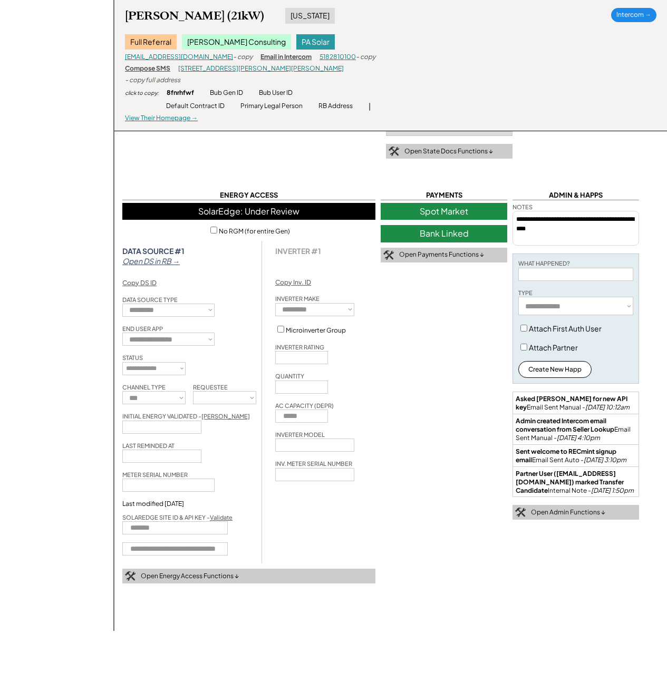 Image resolution: width=667 pixels, height=682 pixels. Describe the element at coordinates (195, 106) in the screenshot. I see `div: Default Contract ID` at that location.